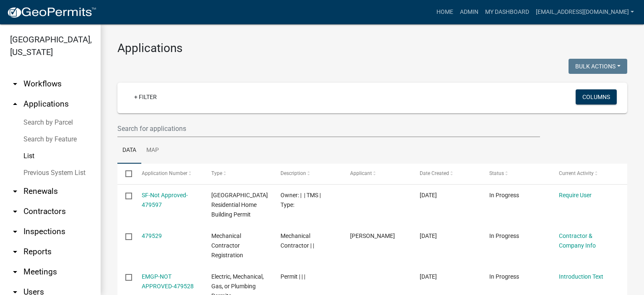 The height and width of the screenshot is (295, 644). What do you see at coordinates (576, 173) in the screenshot?
I see `span: Current Activity` at bounding box center [576, 173].